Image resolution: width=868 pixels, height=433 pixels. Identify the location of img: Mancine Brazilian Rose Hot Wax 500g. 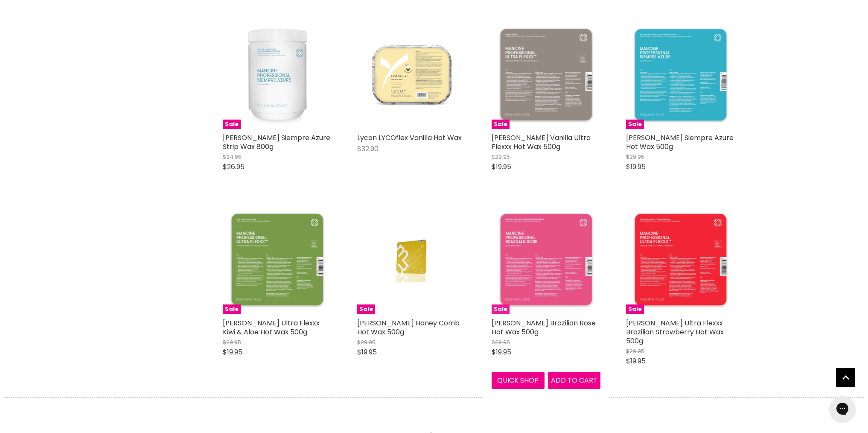
(546, 260).